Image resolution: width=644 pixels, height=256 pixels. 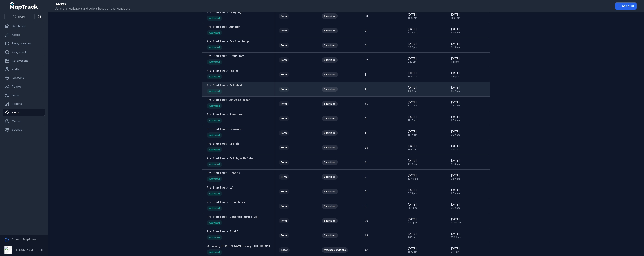 I want to click on time: 5/22/2025, 9:57:46 AM, so click(x=455, y=104).